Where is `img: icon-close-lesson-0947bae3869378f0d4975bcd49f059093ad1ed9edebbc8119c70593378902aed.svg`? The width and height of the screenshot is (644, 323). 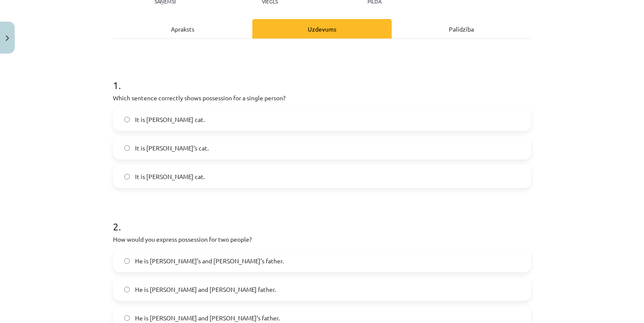
img: icon-close-lesson-0947bae3869378f0d4975bcd49f059093ad1ed9edebbc8119c70593378902aed.svg is located at coordinates (7, 38).